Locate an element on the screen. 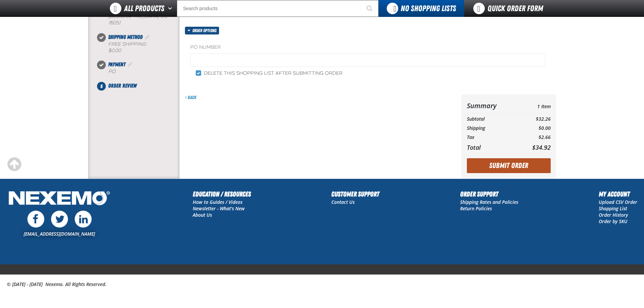 Image resolution: width=644 pixels, height=308 pixels. span: $34.92 is located at coordinates (541, 147).